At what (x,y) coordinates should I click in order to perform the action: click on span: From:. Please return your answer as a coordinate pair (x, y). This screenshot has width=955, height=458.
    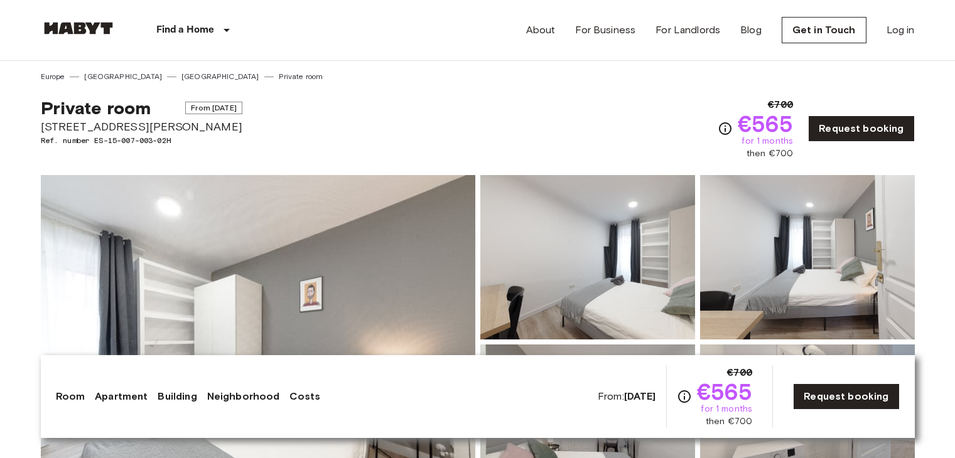
    Looking at the image, I should click on (626, 397).